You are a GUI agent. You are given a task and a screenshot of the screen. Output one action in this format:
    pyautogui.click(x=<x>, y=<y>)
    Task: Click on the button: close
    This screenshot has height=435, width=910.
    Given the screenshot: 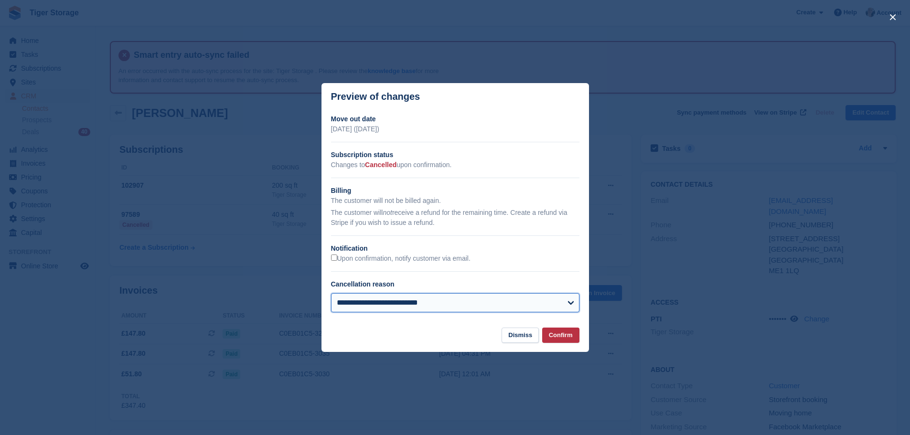 What is the action you would take?
    pyautogui.click(x=893, y=17)
    